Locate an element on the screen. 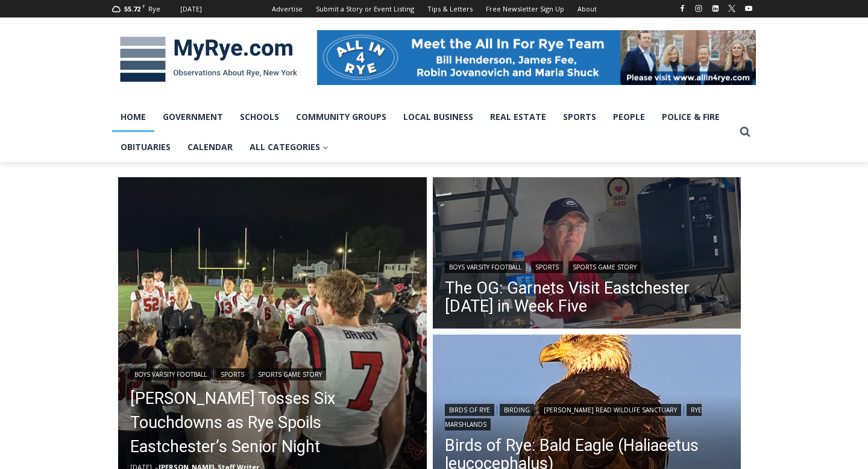 This screenshot has width=868, height=469. a: Instagram is located at coordinates (699, 9).